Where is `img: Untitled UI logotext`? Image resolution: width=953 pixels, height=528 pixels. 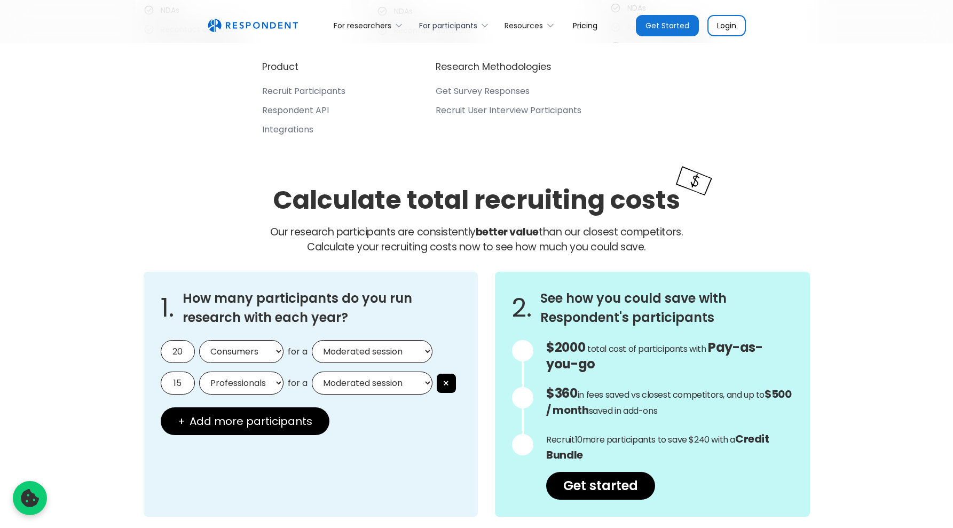 img: Untitled UI logotext is located at coordinates (253, 26).